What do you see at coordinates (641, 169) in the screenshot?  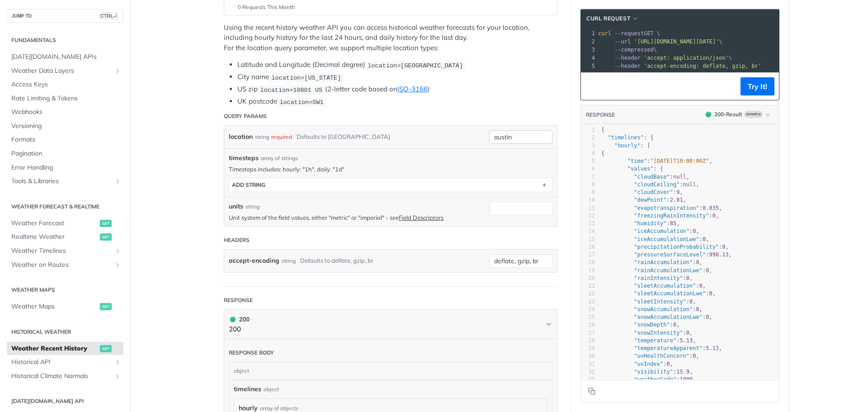 I see `span: "values"` at bounding box center [641, 169].